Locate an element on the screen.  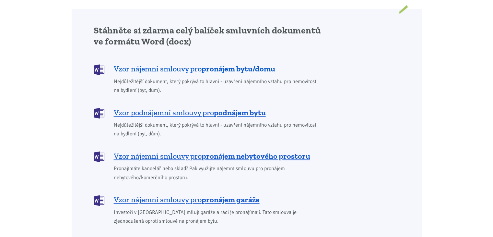
a: Vzor nájemní smlouvy propronájem nebytového prostoru is located at coordinates (207, 156).